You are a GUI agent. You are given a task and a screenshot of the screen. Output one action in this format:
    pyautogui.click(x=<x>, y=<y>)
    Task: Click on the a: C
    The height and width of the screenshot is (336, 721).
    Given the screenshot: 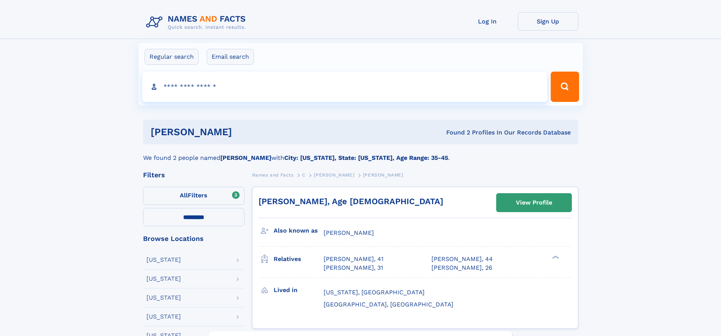 What is the action you would take?
    pyautogui.click(x=303, y=174)
    